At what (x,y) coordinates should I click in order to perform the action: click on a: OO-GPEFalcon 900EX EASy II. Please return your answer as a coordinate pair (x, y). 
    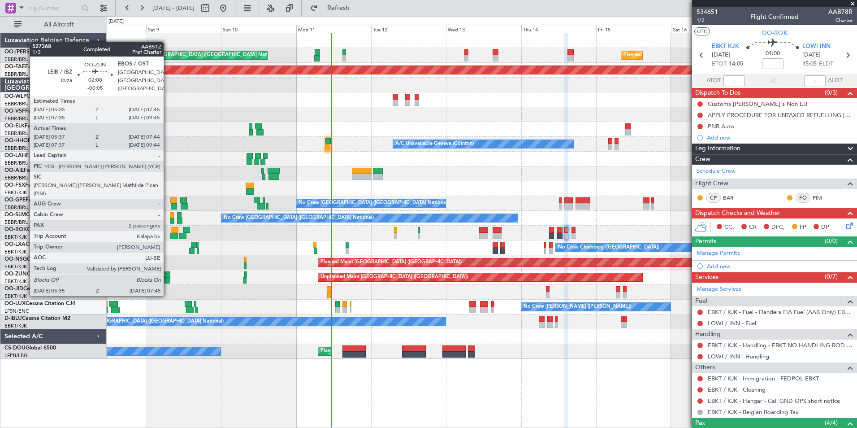
    Looking at the image, I should click on (42, 200).